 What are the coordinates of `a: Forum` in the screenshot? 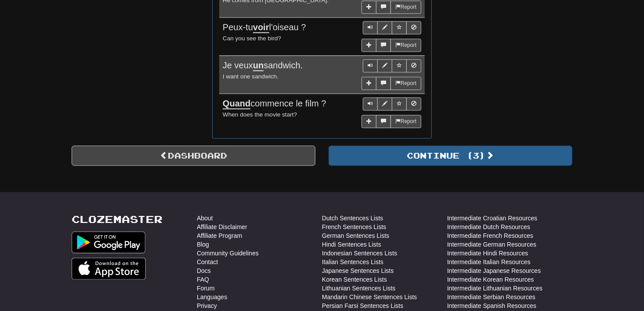 It's located at (205, 289).